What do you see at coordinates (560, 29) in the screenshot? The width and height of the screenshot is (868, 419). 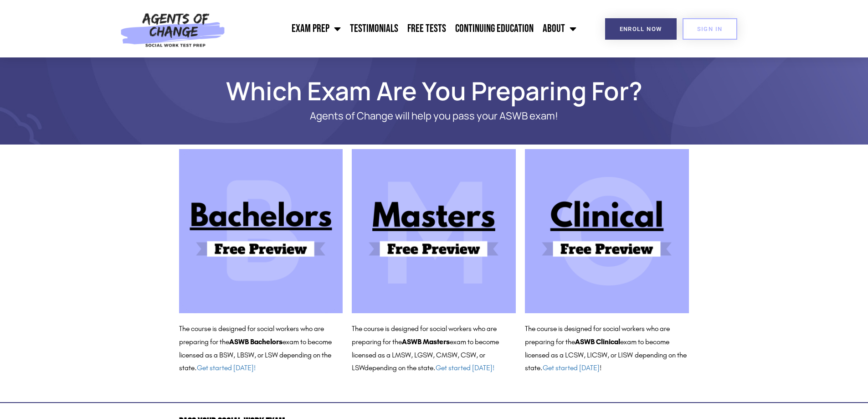 I see `a: About` at bounding box center [560, 29].